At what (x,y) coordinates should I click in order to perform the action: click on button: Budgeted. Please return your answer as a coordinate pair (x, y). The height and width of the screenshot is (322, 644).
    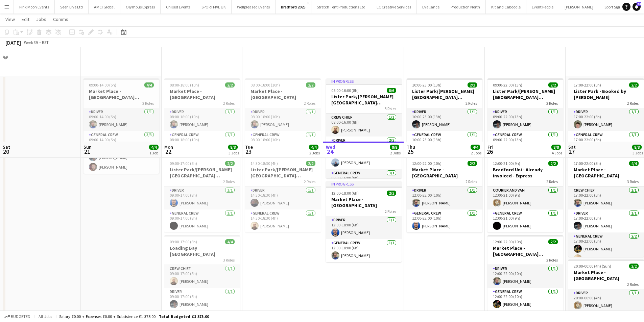
    Looking at the image, I should click on (18, 317).